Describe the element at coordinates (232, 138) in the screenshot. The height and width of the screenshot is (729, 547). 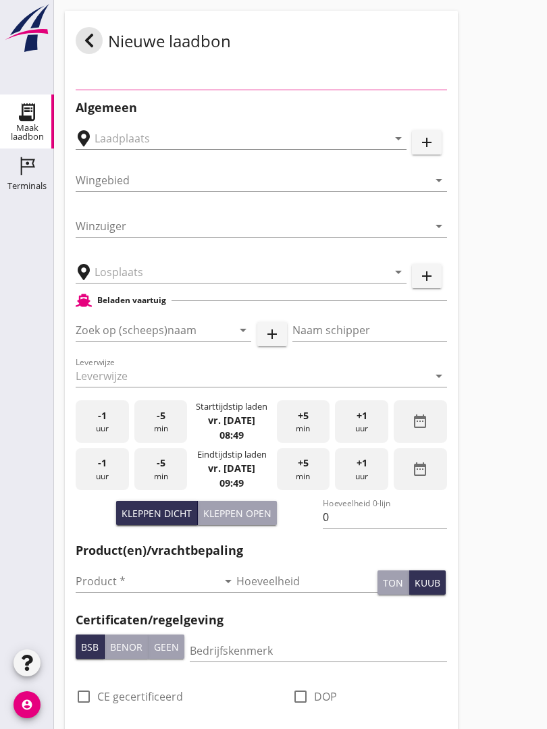
I see `input: Laadplaats` at that location.